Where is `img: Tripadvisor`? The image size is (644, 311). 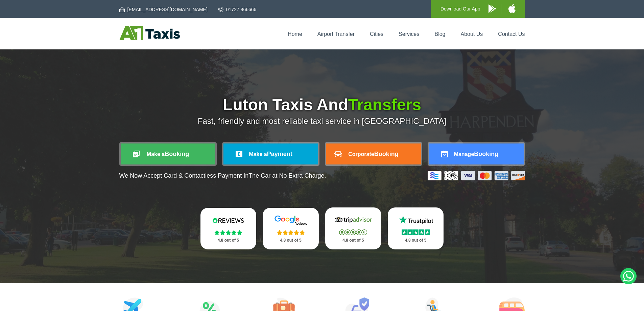
img: Tripadvisor is located at coordinates (353, 220).